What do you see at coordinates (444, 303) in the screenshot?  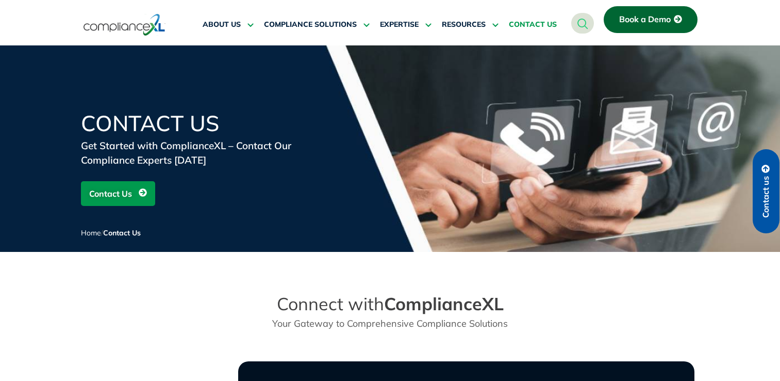 I see `strong: ComplianceXL` at bounding box center [444, 303].